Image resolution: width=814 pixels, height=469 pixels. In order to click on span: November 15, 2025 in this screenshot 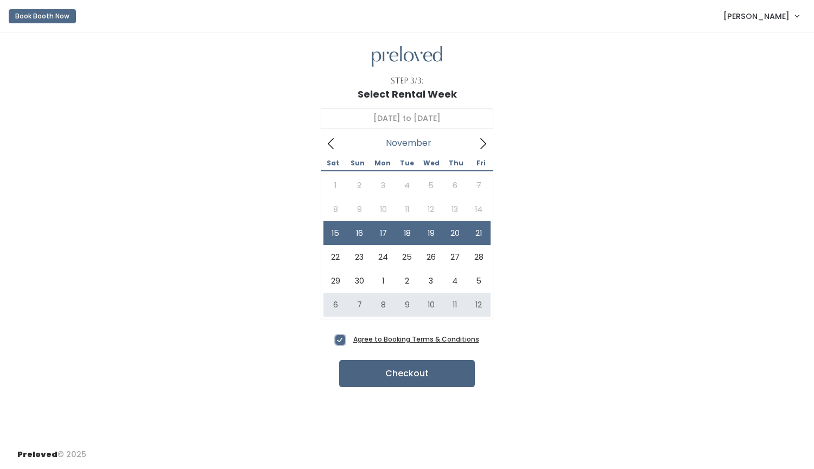, I will do `click(335, 233)`.